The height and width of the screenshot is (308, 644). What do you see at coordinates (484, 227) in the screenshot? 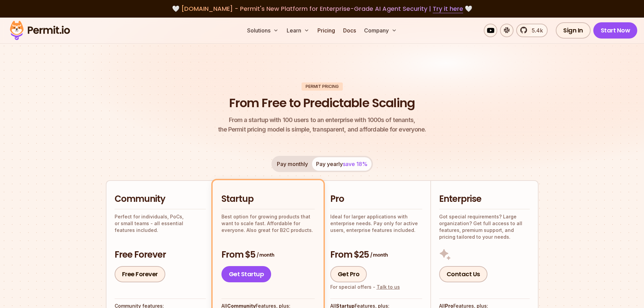
I see `p: Got special requirements? Large organization? Get full access to all features, premium support, a...` at bounding box center [484, 227].